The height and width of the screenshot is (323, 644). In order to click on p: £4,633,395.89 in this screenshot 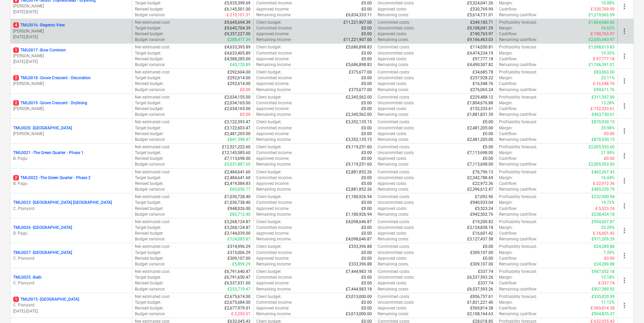, I will do `click(237, 47)`.